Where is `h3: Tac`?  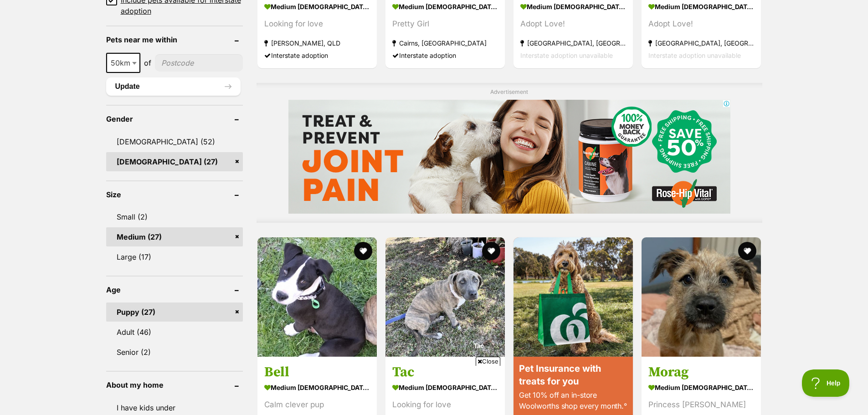
h3: Tac is located at coordinates (445, 371).